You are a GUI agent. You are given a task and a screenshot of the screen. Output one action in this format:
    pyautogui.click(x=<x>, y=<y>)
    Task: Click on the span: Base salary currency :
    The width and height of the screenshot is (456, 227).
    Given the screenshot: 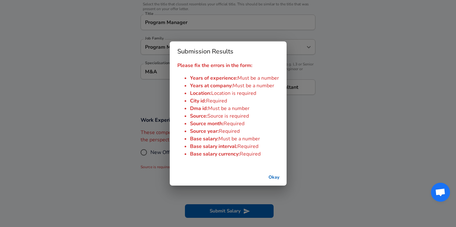 What is the action you would take?
    pyautogui.click(x=215, y=154)
    